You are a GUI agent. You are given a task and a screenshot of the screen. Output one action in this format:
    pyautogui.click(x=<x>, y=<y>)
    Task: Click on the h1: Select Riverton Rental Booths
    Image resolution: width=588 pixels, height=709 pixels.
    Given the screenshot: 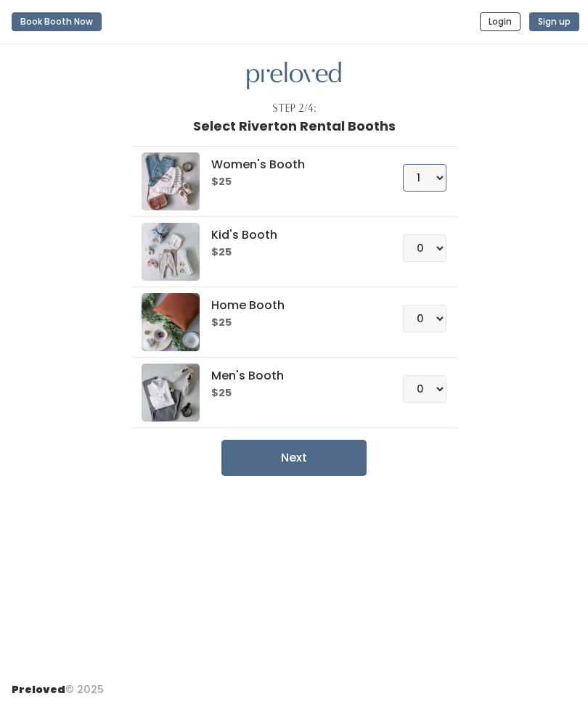 What is the action you would take?
    pyautogui.click(x=294, y=126)
    